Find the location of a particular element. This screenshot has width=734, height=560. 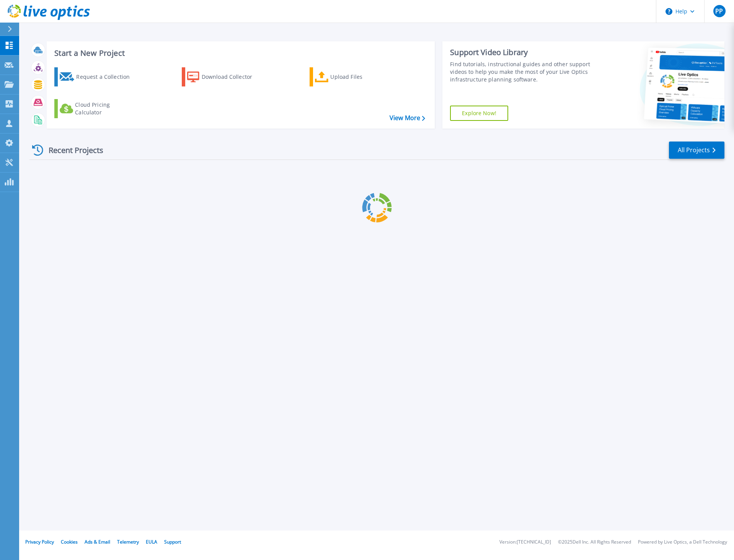

h3: Start a New Project is located at coordinates (240, 53).